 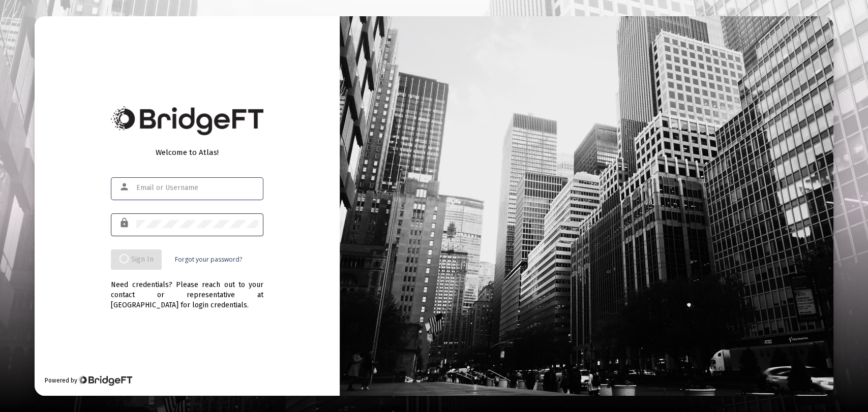 What do you see at coordinates (88, 381) in the screenshot?
I see `div: Powered by` at bounding box center [88, 381].